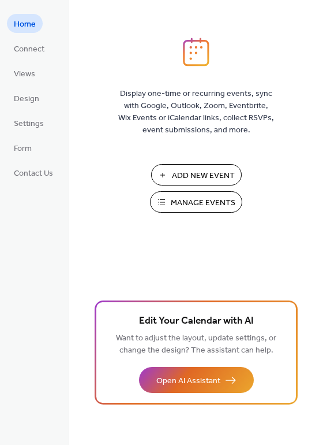  I want to click on span: Home, so click(25, 24).